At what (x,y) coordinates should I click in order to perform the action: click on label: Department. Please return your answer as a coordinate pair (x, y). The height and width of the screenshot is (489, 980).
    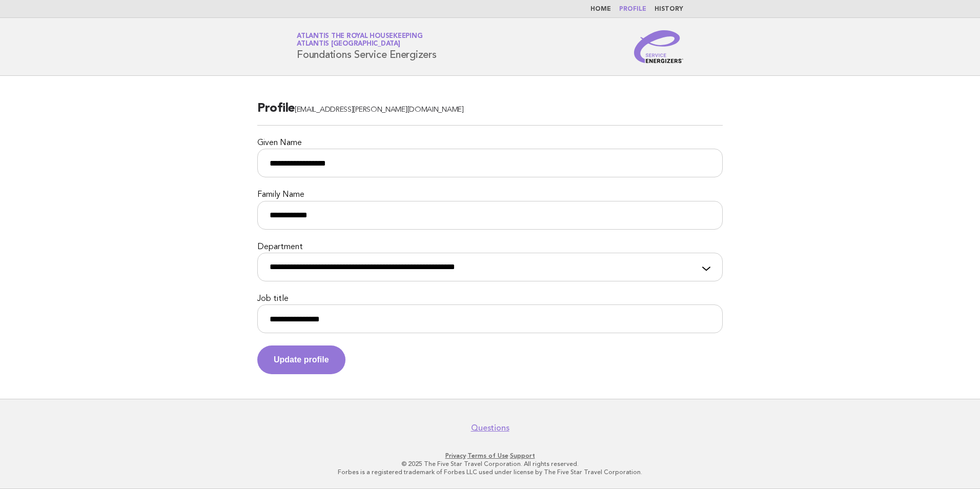
    Looking at the image, I should click on (490, 247).